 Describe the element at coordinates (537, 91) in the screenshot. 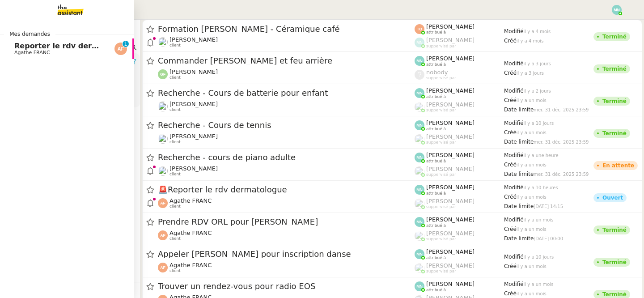

I see `span: il y a 2 jours` at that location.